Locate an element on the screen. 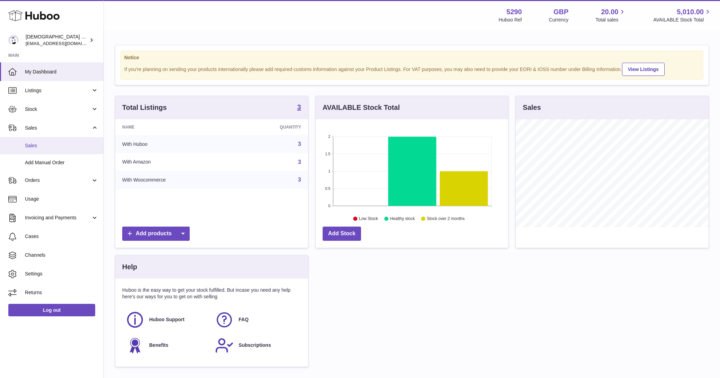 This screenshot has height=378, width=720. span: Invoicing and Payments is located at coordinates (58, 218).